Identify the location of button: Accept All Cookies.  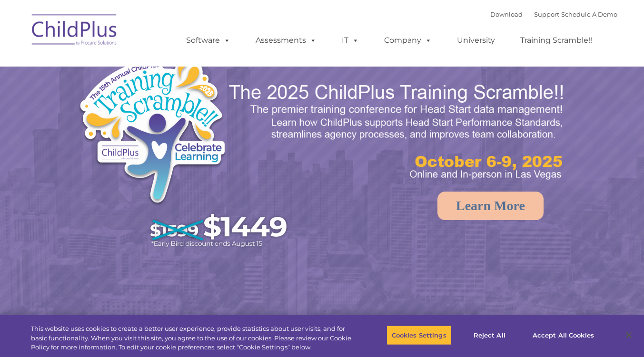
(563, 335).